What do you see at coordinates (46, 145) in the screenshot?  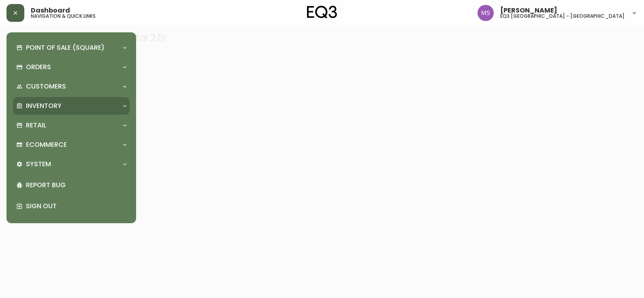 I see `p: Ecommerce` at bounding box center [46, 145].